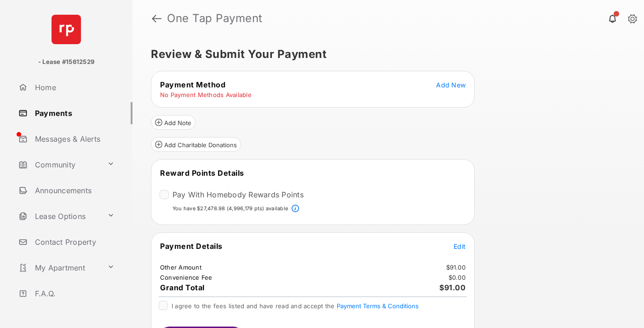 The height and width of the screenshot is (328, 644). What do you see at coordinates (182, 288) in the screenshot?
I see `span: Grand Total` at bounding box center [182, 288].